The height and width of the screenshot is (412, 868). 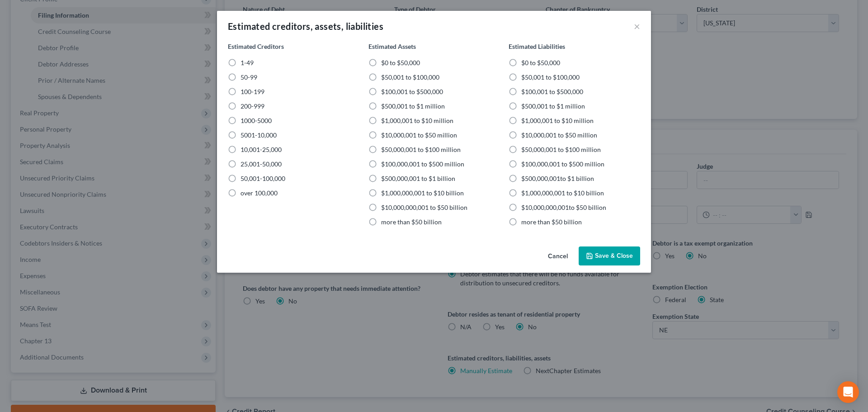 What do you see at coordinates (557, 178) in the screenshot?
I see `span: $500,000,001to $1 billion` at bounding box center [557, 178].